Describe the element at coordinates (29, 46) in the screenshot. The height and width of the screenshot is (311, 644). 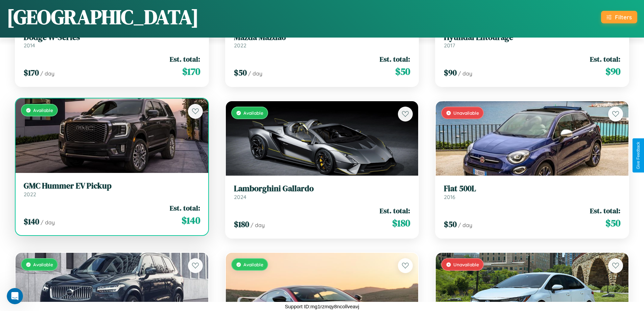
I see `span: 2014` at that location.